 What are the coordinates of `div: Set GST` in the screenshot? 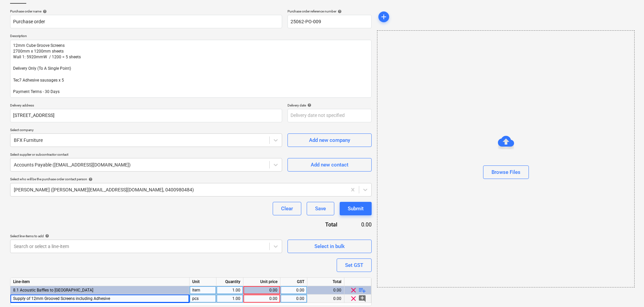 It's located at (354, 265).